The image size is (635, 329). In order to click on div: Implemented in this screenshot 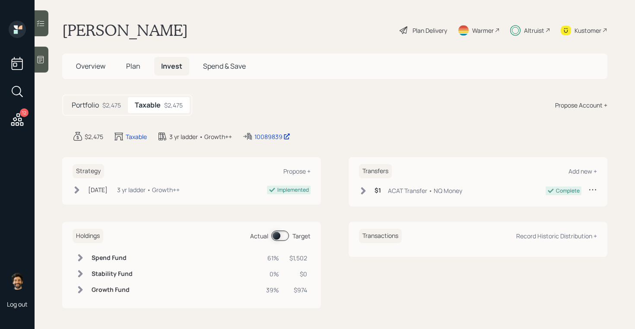, I will do `click(293, 190)`.